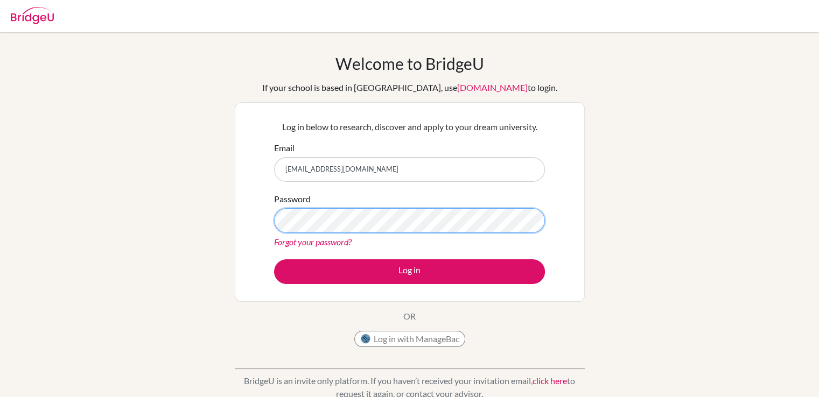 This screenshot has width=819, height=397. What do you see at coordinates (313, 242) in the screenshot?
I see `a: Forgot your password?` at bounding box center [313, 242].